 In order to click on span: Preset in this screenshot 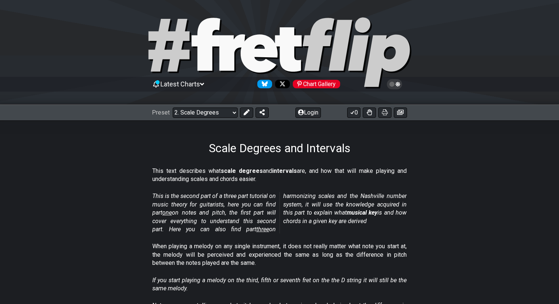, I will do `click(161, 112)`.